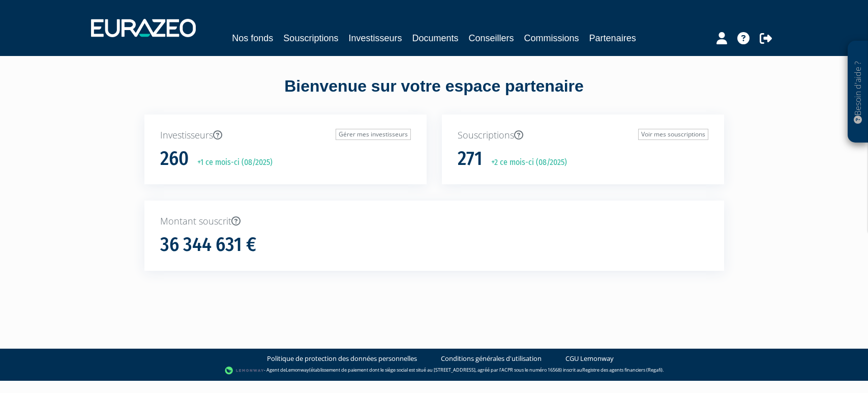 Image resolution: width=868 pixels, height=393 pixels. Describe the element at coordinates (208, 245) in the screenshot. I see `h1: 36 344 631 €` at that location.